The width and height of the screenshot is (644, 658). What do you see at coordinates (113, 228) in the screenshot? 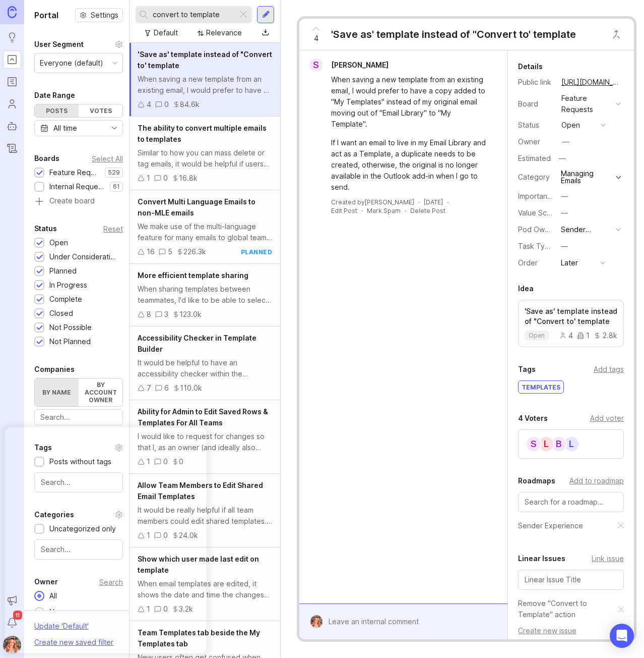
I see `div: Reset` at bounding box center [113, 228].